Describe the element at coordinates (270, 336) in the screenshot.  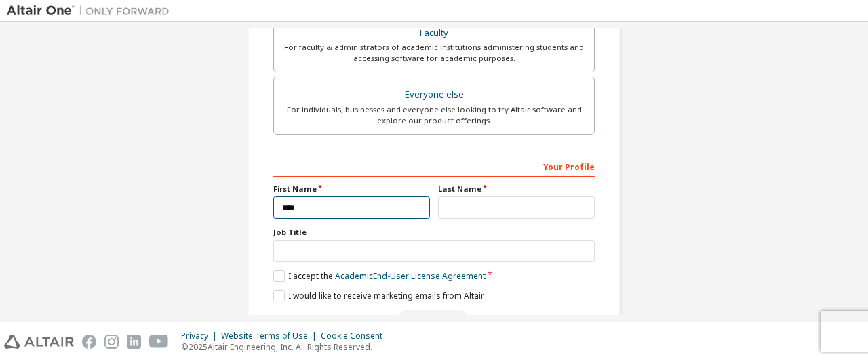
I see `div: Website Terms of Use` at that location.